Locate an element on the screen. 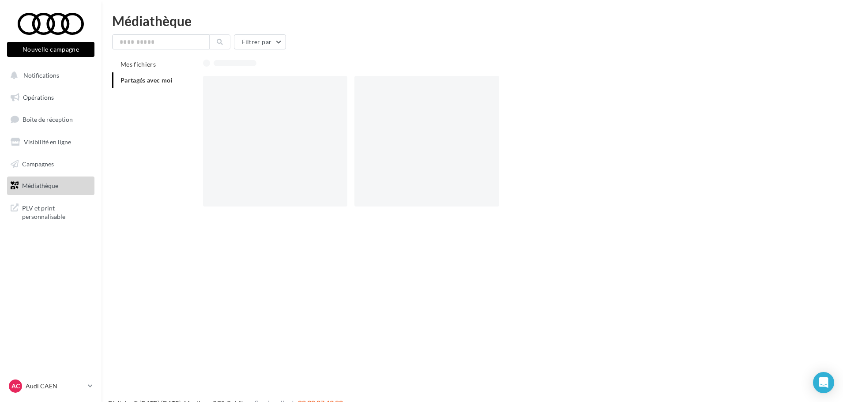  span: Mes fichiers is located at coordinates (138, 64).